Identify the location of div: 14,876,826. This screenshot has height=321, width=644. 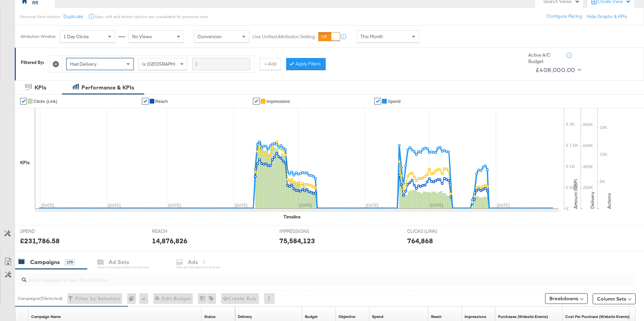
(170, 241).